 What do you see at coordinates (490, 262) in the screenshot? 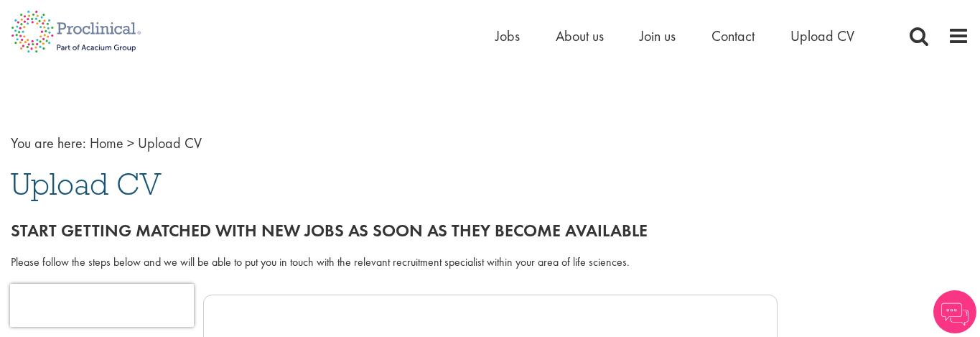
I see `div: Please follow the steps below and we will be able to put you in touch with the relevant recruitme...` at bounding box center [490, 262].